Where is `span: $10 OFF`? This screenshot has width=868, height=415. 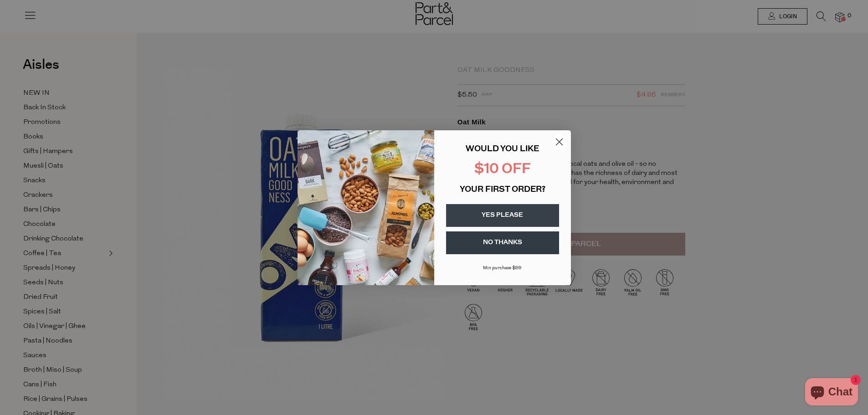
span: $10 OFF is located at coordinates (502, 169).